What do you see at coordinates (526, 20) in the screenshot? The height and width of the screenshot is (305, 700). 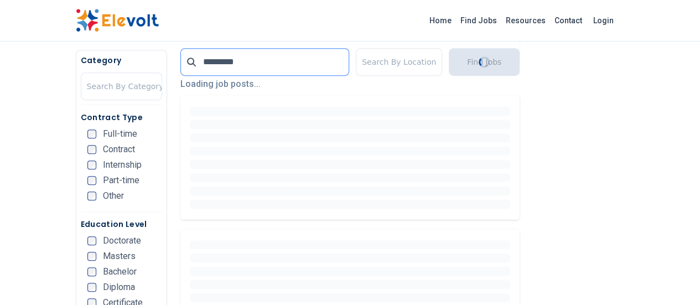 I see `a: Resources` at bounding box center [526, 20].